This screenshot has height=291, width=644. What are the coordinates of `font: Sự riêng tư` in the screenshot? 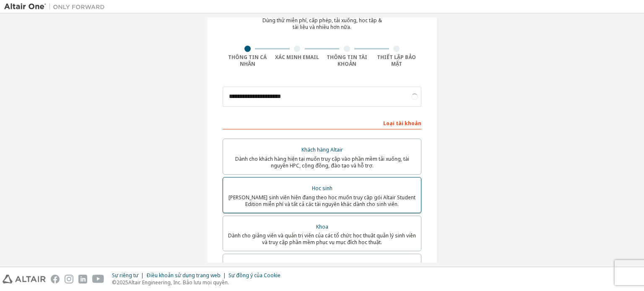 It's located at (125, 275).